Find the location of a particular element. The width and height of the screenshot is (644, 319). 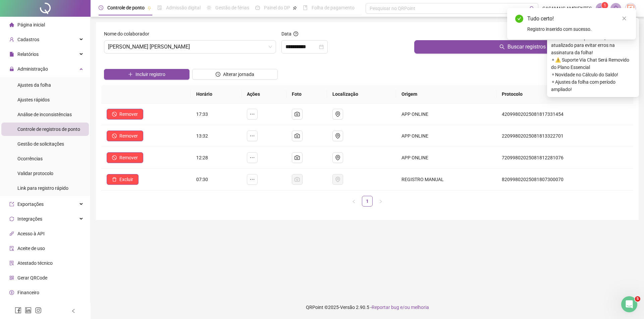

span: ⚬ Novidade no Cálculo do Saldo! is located at coordinates (593, 75).